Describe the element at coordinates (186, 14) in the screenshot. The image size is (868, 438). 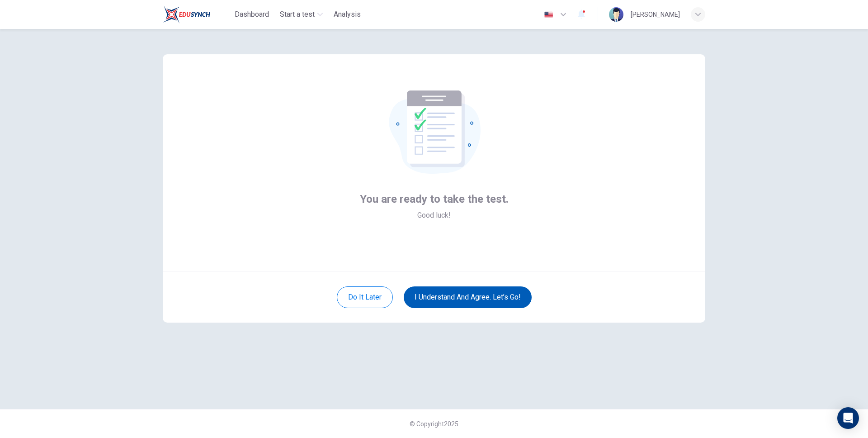
I see `img: EduSynch logo` at that location.